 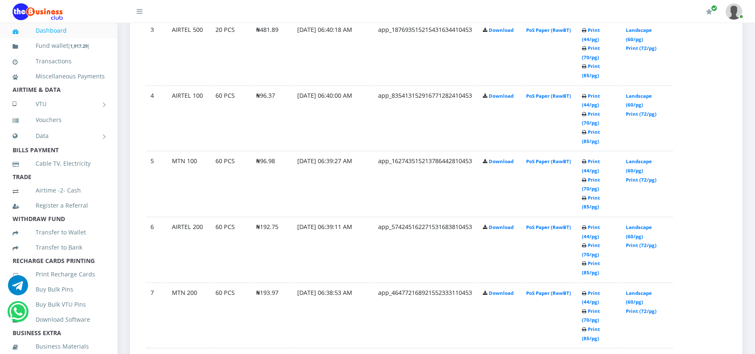 What do you see at coordinates (59, 76) in the screenshot?
I see `a: Miscellaneous Payments` at bounding box center [59, 76].